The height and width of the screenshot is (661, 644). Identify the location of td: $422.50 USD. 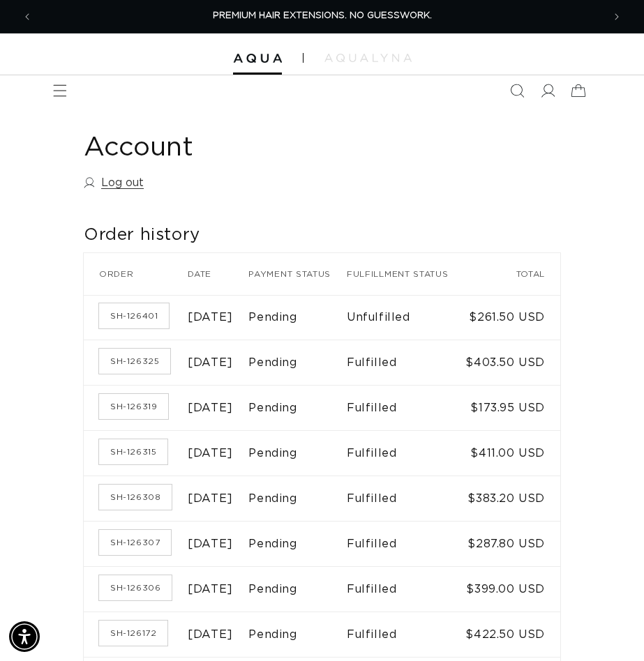
(512, 635).